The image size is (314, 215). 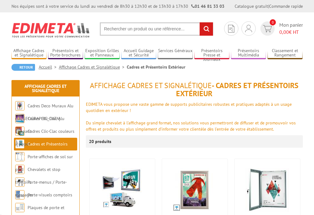 What do you see at coordinates (252, 6) in the screenshot?
I see `a: Catalogue gratuit` at bounding box center [252, 6].